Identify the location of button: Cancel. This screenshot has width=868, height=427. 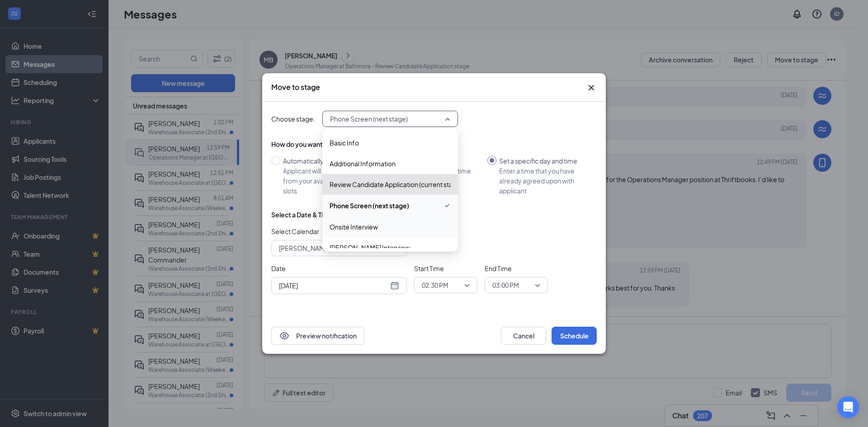
(523, 336).